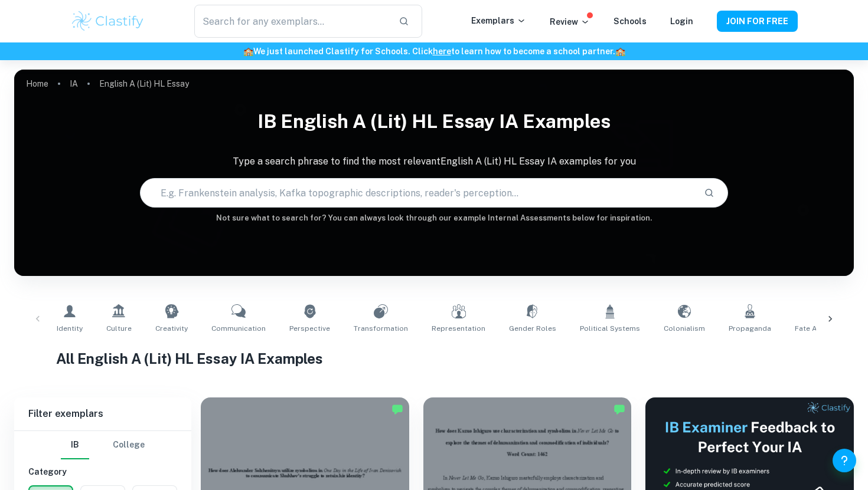  Describe the element at coordinates (74, 84) in the screenshot. I see `a: IA` at that location.